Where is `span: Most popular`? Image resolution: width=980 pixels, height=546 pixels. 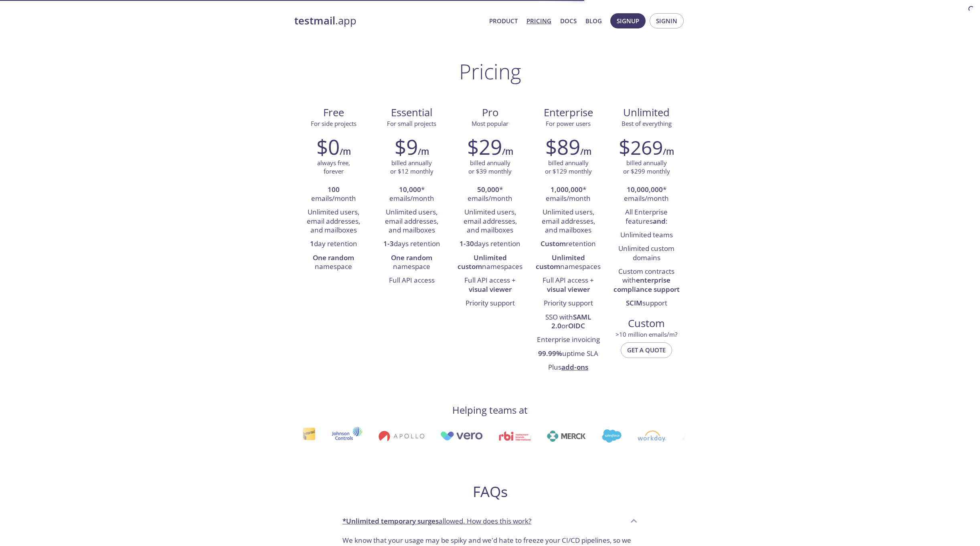
span: Most popular is located at coordinates (490, 123).